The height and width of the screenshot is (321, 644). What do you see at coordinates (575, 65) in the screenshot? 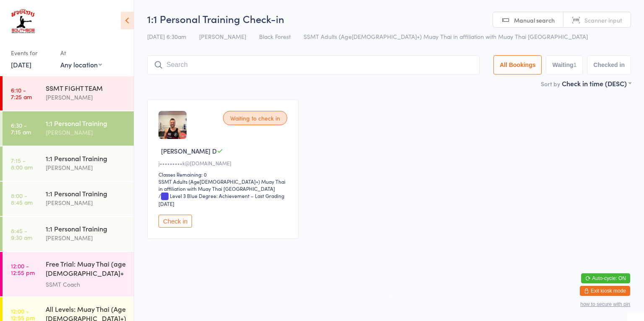
I see `div: 1` at bounding box center [575, 65].